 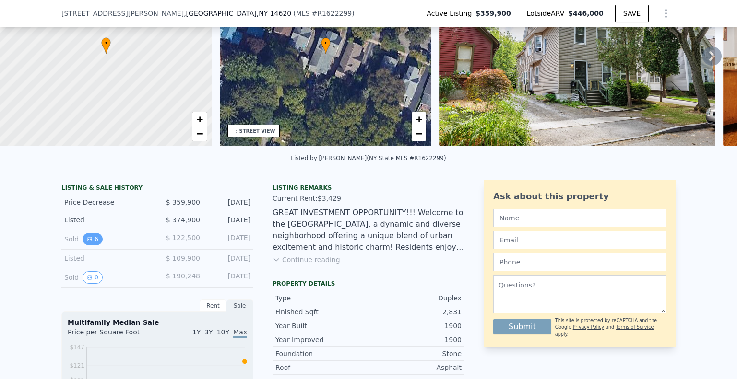 What do you see at coordinates (522, 327) in the screenshot?
I see `button: Submit` at bounding box center [522, 327].